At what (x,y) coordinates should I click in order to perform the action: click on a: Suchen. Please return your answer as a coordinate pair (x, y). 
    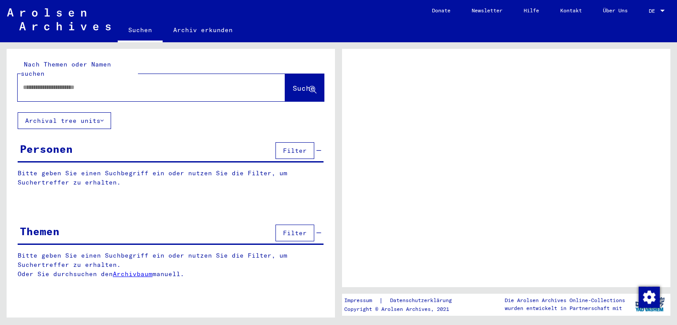
    Looking at the image, I should click on (140, 31).